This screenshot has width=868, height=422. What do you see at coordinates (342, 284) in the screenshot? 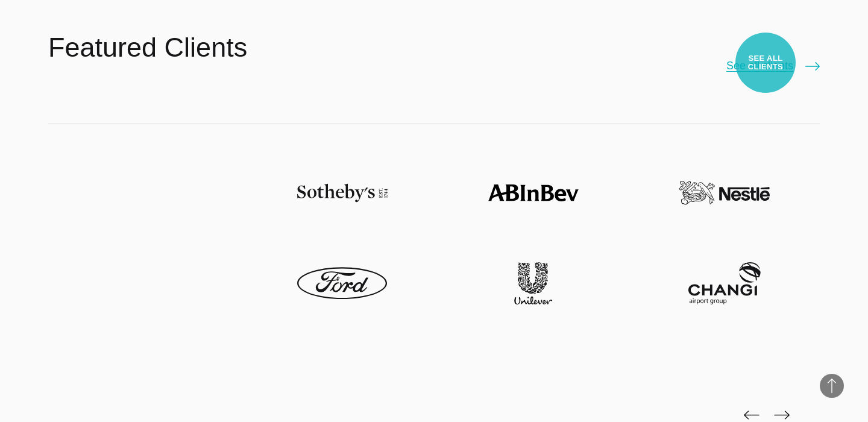
I see `img: Ford` at bounding box center [342, 284].